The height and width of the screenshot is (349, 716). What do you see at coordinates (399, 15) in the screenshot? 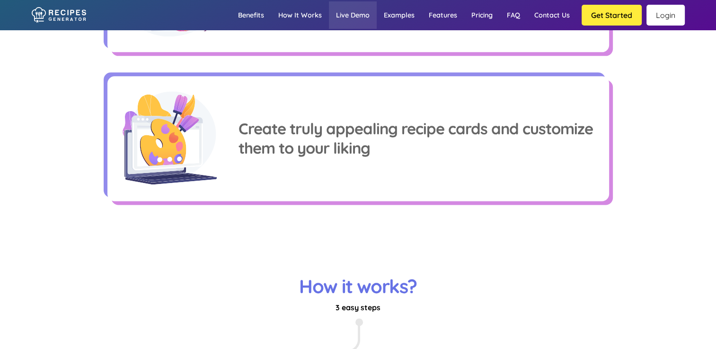
I see `a: Examples` at bounding box center [399, 15].